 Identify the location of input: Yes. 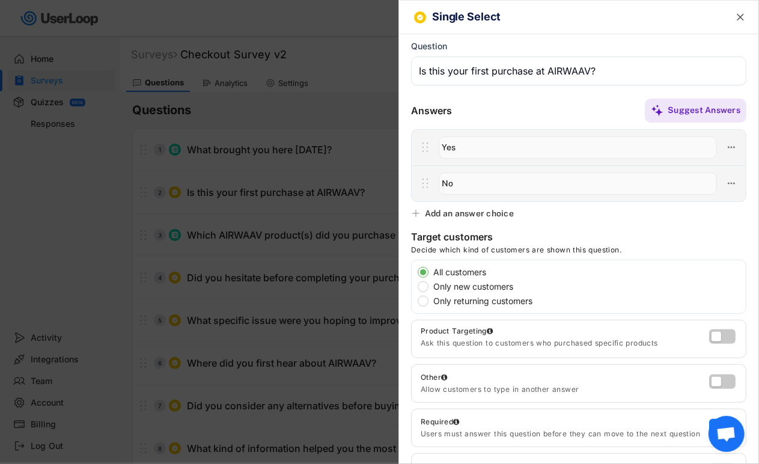
(577, 147).